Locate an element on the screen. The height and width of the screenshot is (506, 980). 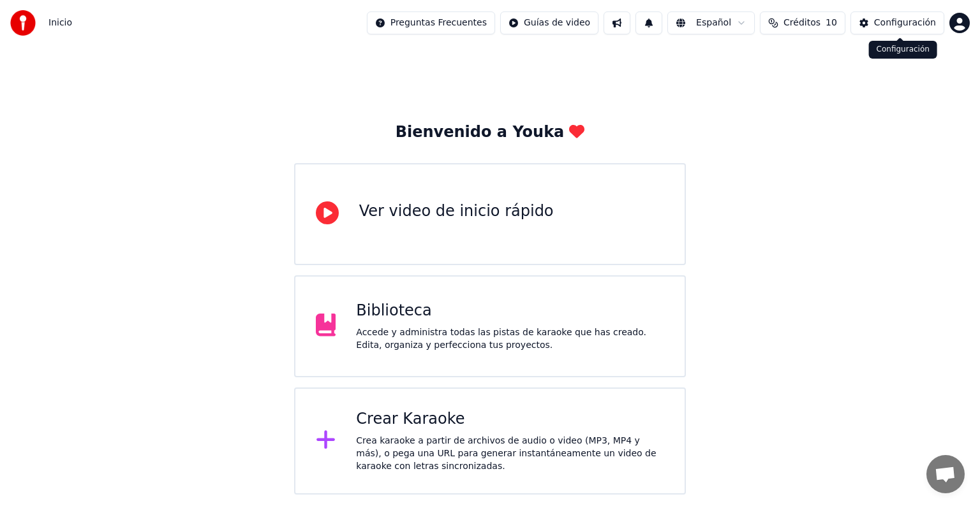
div: Bienvenido a Youka is located at coordinates (490, 133).